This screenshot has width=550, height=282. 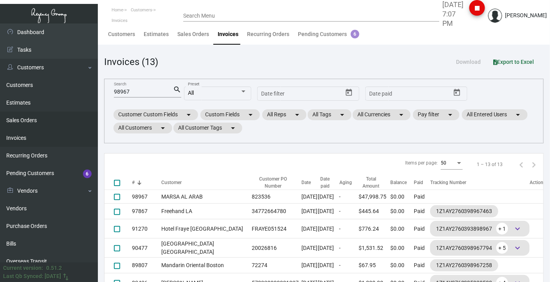 What do you see at coordinates (346, 182) in the screenshot?
I see `div: Aging` at bounding box center [346, 182].